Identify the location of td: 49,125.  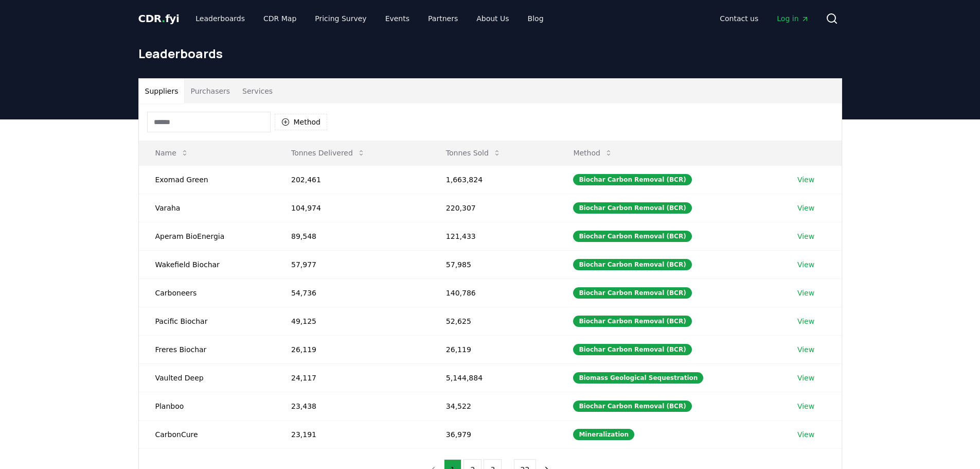
(352, 321).